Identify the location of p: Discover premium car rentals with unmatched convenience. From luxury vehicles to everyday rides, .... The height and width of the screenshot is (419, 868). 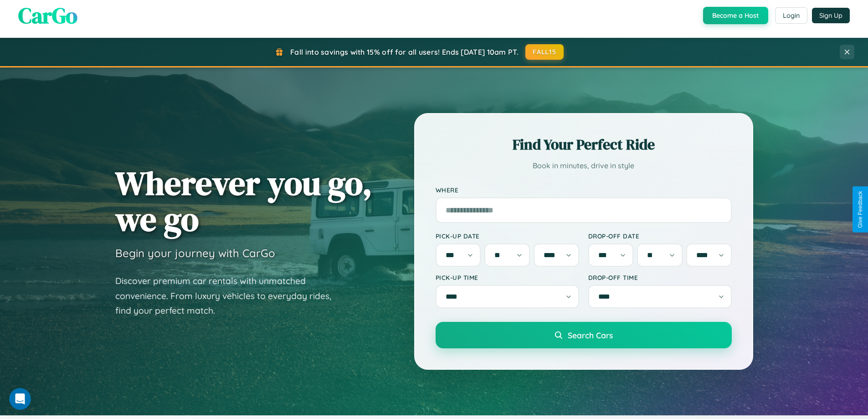
(229, 296).